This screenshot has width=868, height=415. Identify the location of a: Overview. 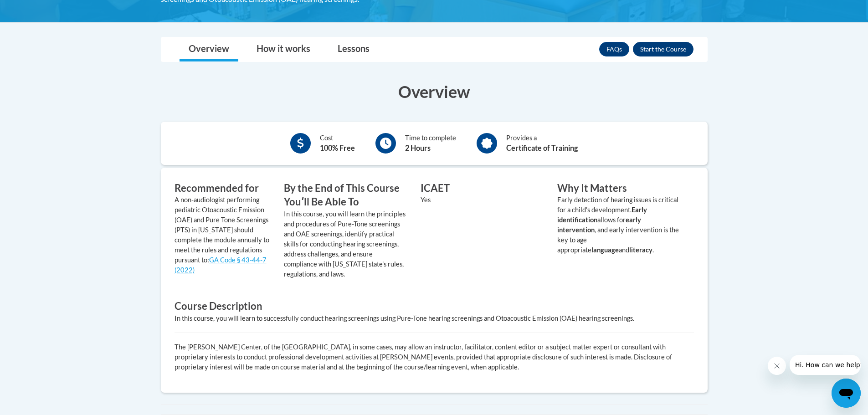
(209, 49).